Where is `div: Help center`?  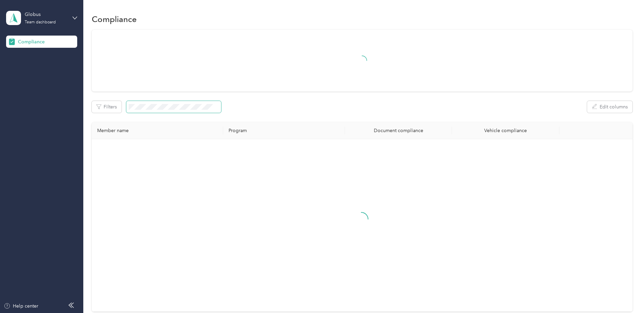 div: Help center is located at coordinates (21, 306).